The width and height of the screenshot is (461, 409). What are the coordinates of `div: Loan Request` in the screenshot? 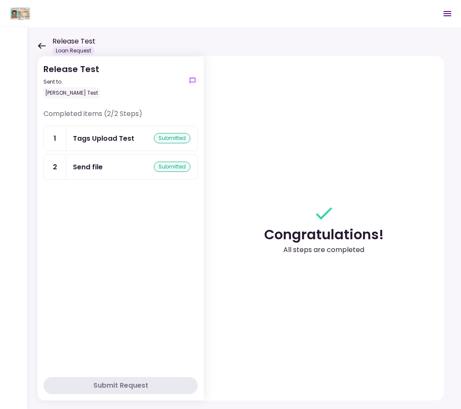 It's located at (73, 51).